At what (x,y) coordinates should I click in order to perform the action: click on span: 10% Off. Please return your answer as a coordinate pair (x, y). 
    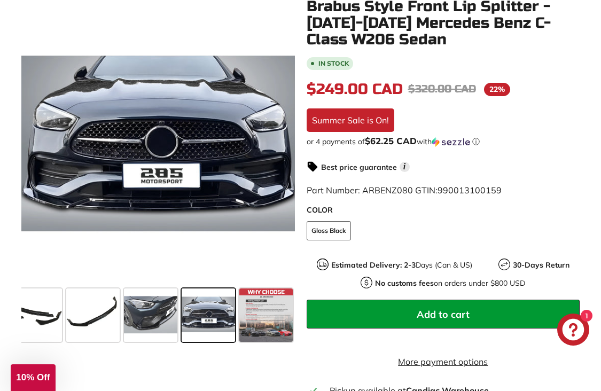
    Looking at the image, I should click on (33, 377).